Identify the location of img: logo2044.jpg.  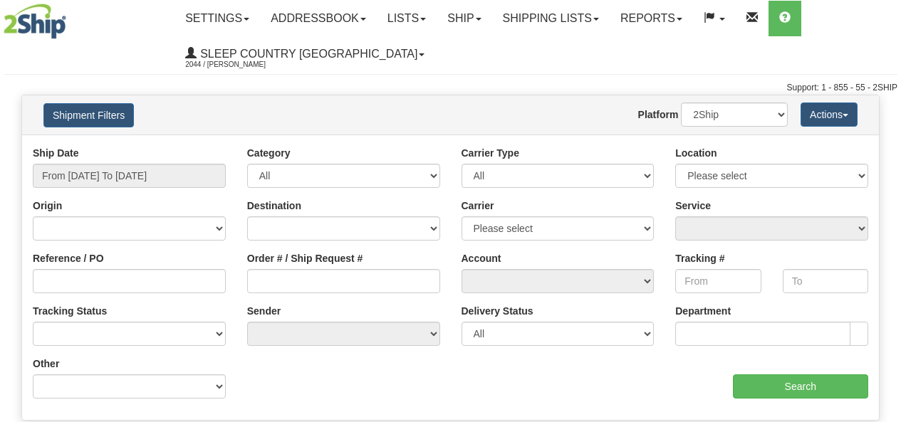
(35, 21).